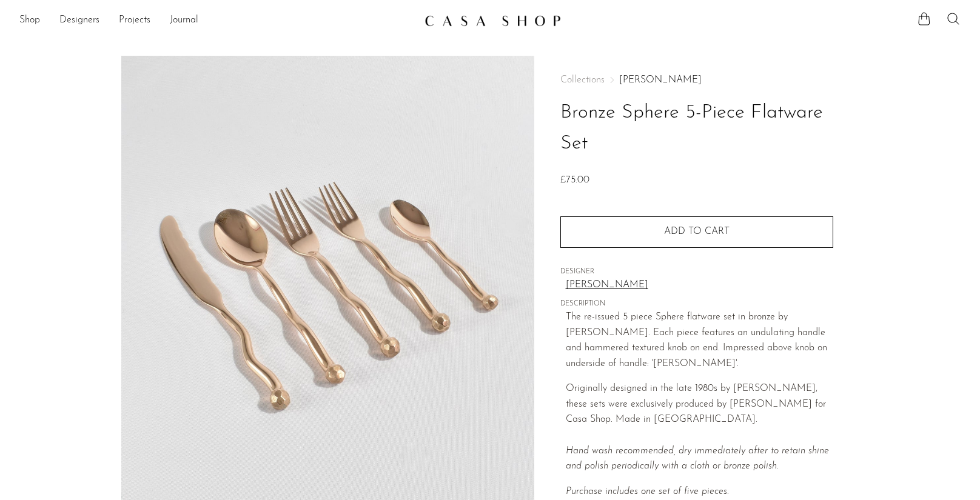  I want to click on nav: Breadcrumbs, so click(697, 80).